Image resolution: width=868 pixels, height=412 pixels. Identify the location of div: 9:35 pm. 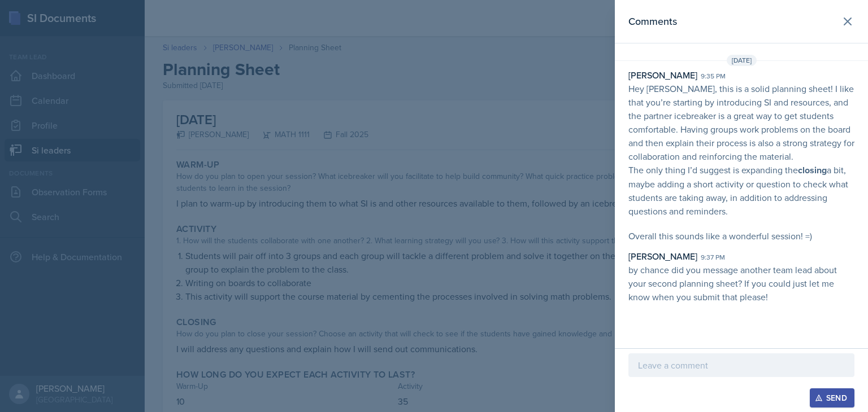
(713, 76).